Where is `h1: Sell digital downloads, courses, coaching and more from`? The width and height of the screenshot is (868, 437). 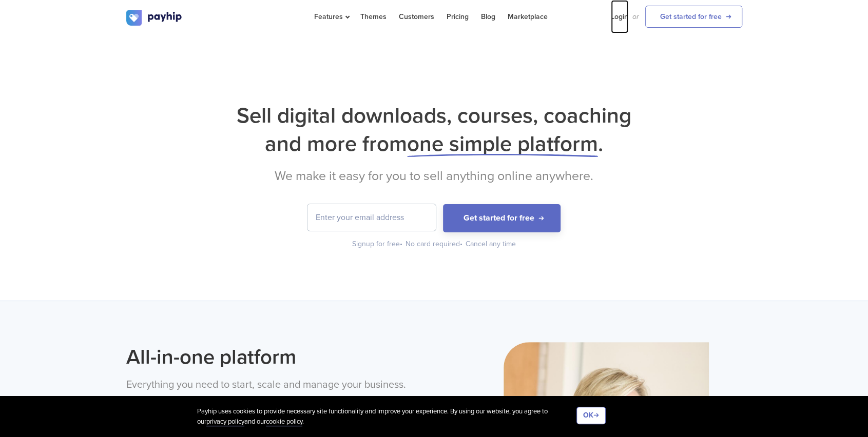 h1: Sell digital downloads, courses, coaching and more from is located at coordinates (434, 130).